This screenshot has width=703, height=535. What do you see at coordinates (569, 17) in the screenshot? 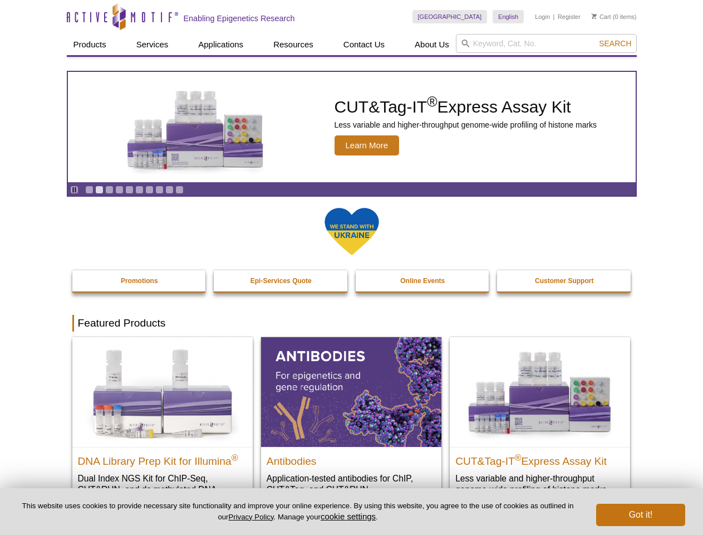
I see `a: Register` at bounding box center [569, 17].